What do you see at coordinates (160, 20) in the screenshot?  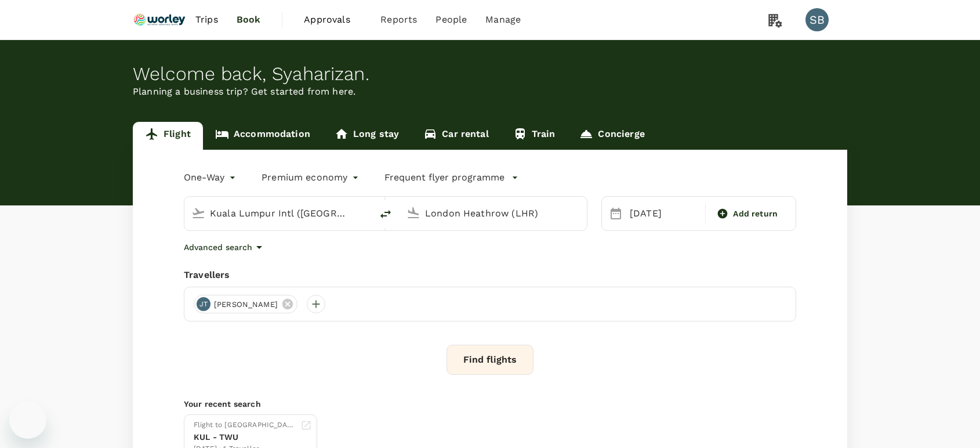 I see `img: Ranhill Worley Sdn Bhd` at bounding box center [160, 20].